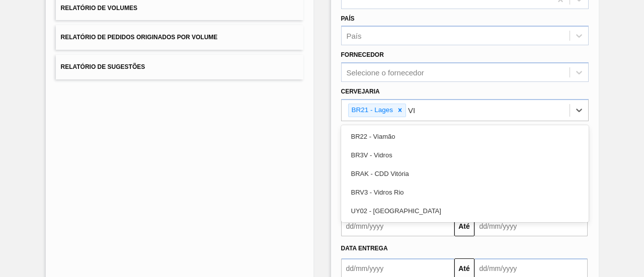 The image size is (644, 277). I want to click on label: Fornecedor, so click(362, 55).